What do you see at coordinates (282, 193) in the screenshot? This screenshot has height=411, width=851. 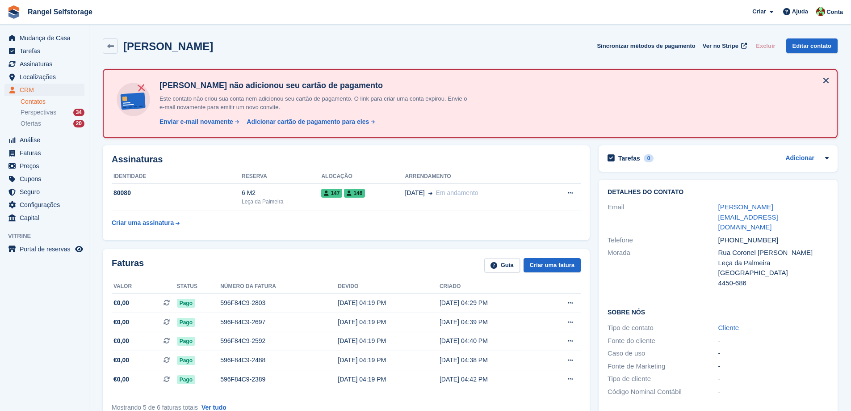 I see `div: 6 M2` at bounding box center [282, 193].